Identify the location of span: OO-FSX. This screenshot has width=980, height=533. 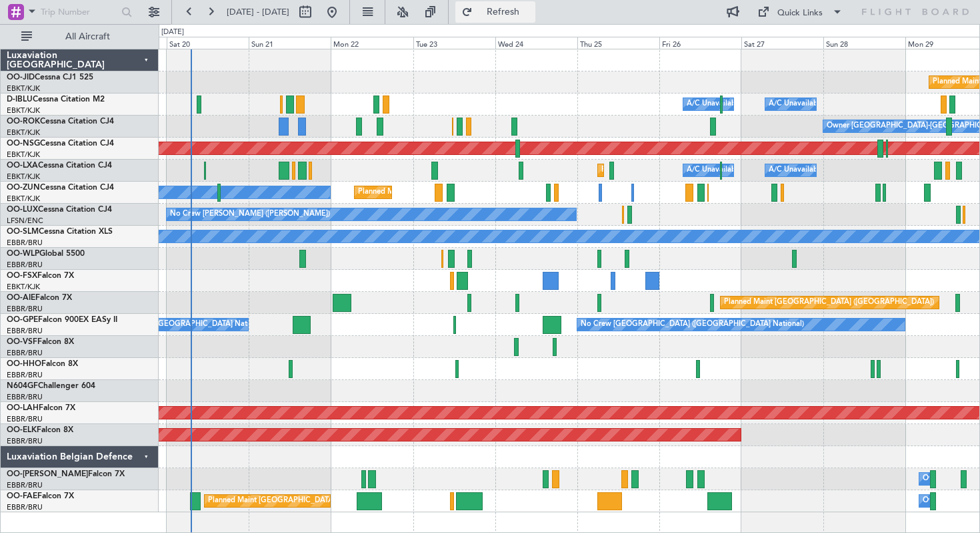
(22, 275).